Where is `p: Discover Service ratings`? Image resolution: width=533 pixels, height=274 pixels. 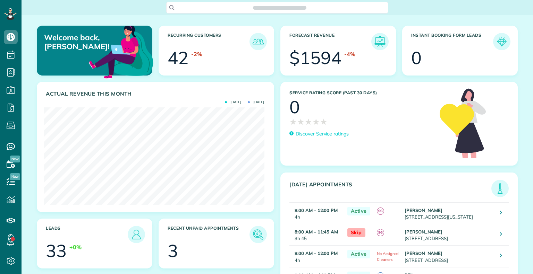 p: Discover Service ratings is located at coordinates (322, 134).